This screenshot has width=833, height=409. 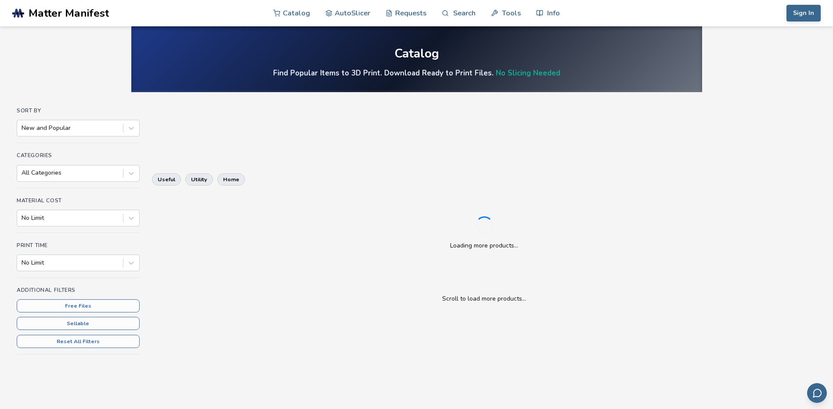 What do you see at coordinates (78, 156) in the screenshot?
I see `h4: Categories` at bounding box center [78, 156].